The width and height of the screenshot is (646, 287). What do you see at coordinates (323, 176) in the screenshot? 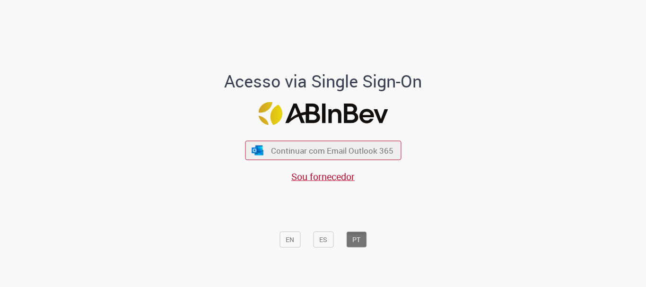
I see `span: Sou fornecedor` at bounding box center [323, 176].